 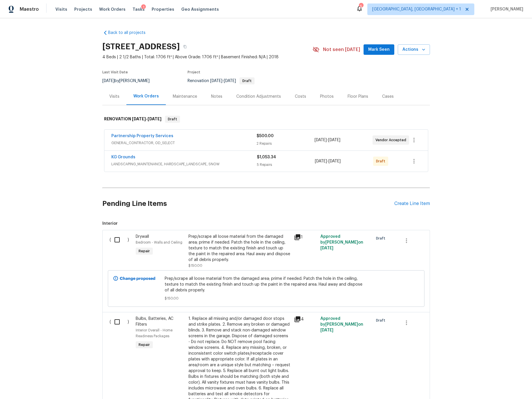 What do you see at coordinates (133, 119) in the screenshot?
I see `h6: RENOVATION` at bounding box center [133, 119].